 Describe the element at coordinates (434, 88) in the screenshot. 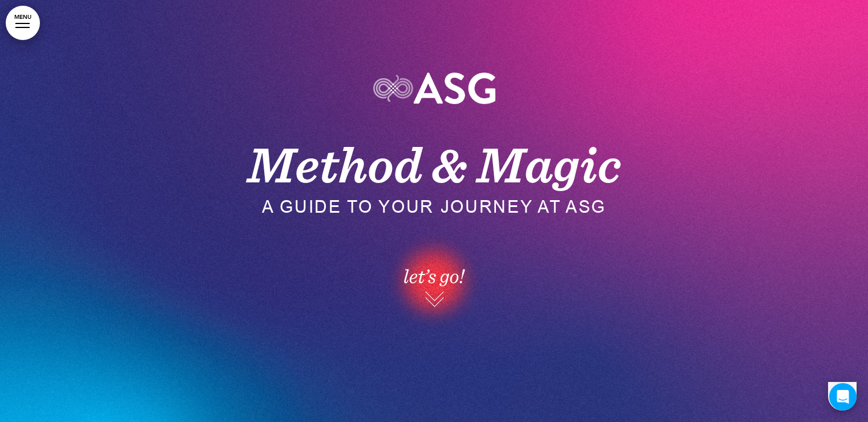

I see `img: 1744914410553-ASGWHITELogoArt.png` at that location.